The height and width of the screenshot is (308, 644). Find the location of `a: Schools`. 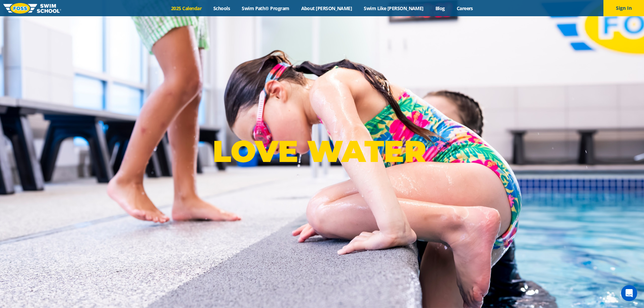

a: Schools is located at coordinates (222, 8).